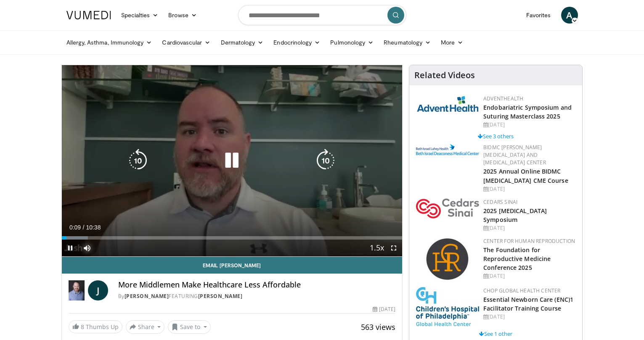 The width and height of the screenshot is (644, 340). What do you see at coordinates (529, 241) in the screenshot?
I see `a: Center for Human Reproduction` at bounding box center [529, 241].